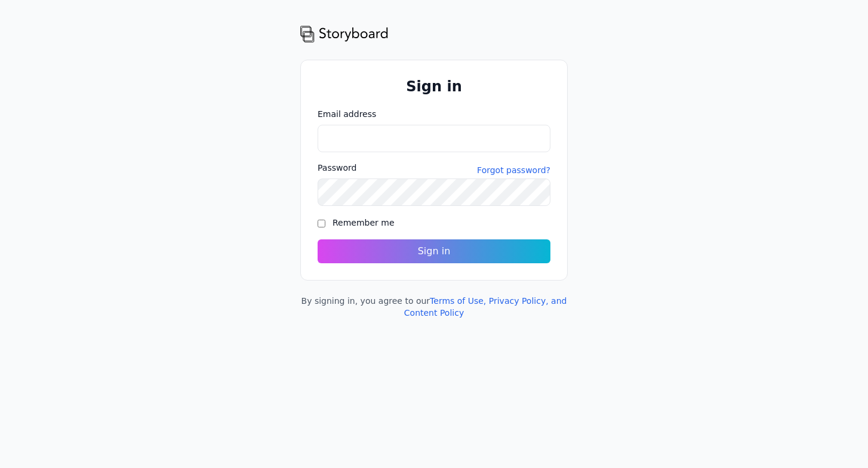 This screenshot has width=868, height=468. I want to click on h1: Sign in, so click(434, 87).